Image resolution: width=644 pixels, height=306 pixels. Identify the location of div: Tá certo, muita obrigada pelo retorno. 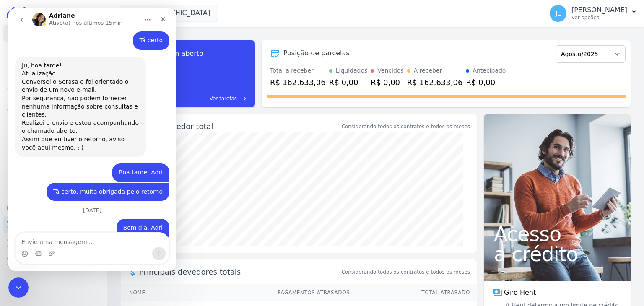
(99, 184).